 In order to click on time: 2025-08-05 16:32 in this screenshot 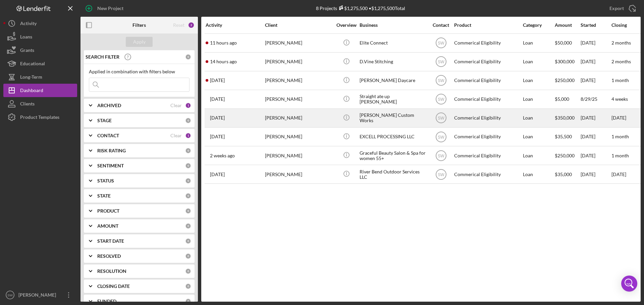, I will do `click(218, 174)`.